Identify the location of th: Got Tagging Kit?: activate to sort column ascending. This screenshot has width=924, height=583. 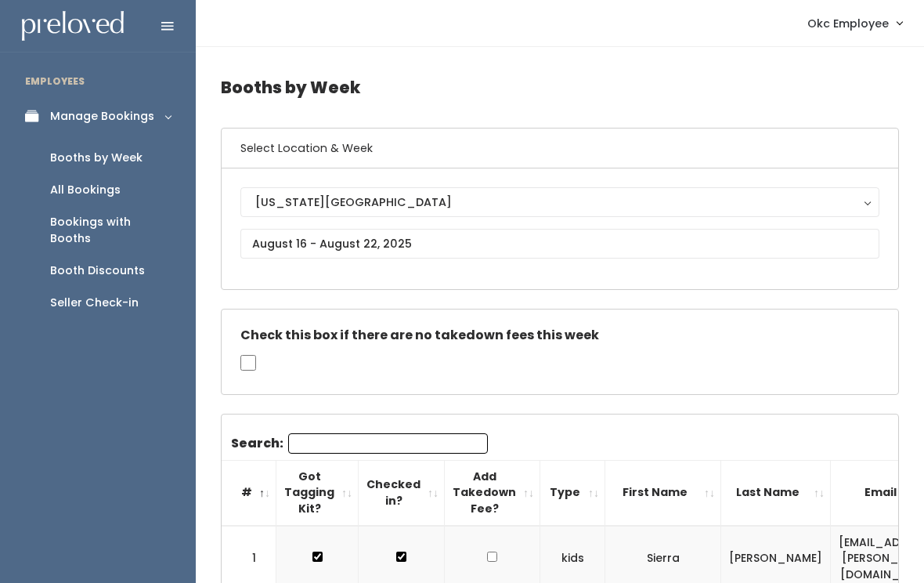
(317, 492).